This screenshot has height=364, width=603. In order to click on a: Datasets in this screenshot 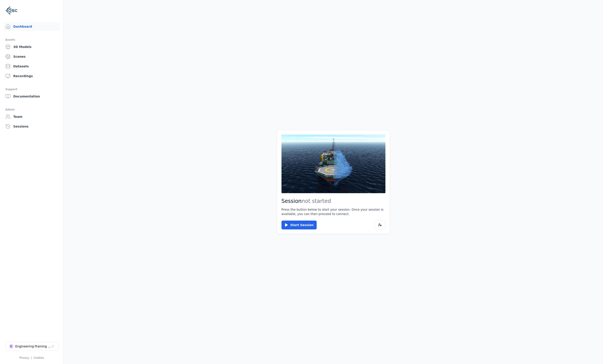, I will do `click(32, 66)`.